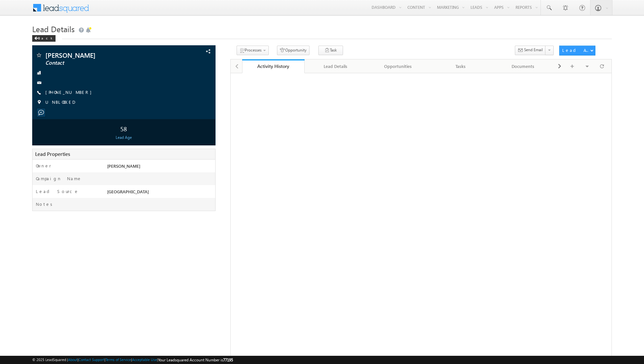  Describe the element at coordinates (73, 359) in the screenshot. I see `a: About` at that location.